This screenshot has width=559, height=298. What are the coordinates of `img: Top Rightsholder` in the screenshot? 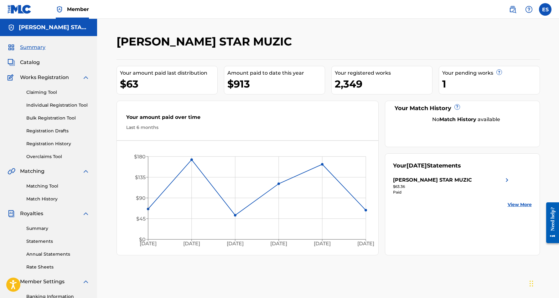 It's located at (60, 9).